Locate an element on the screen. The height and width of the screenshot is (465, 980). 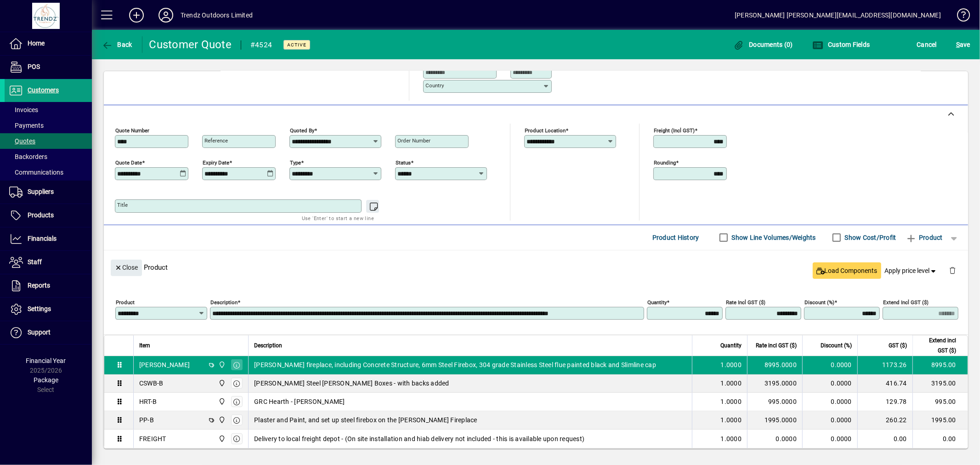
span: Close is located at coordinates (126, 267).